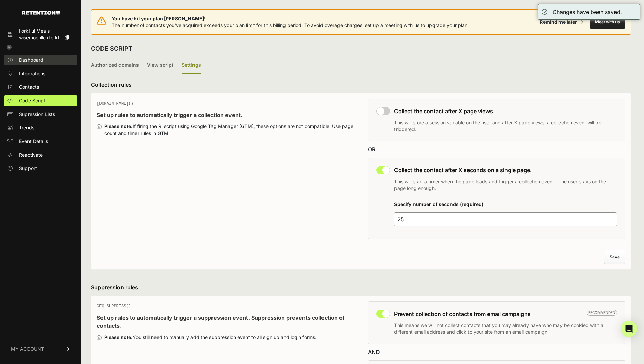 The height and width of the screenshot is (364, 644). I want to click on button: Meet with us, so click(607, 22).